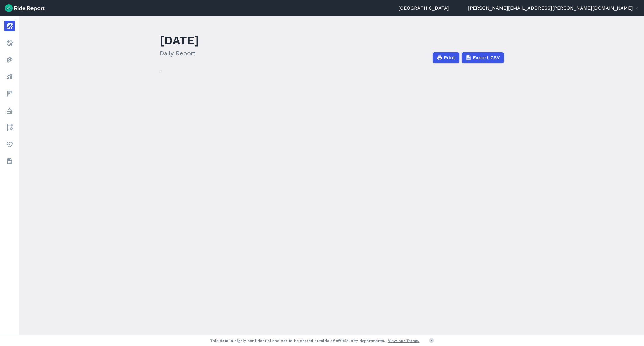 Image resolution: width=644 pixels, height=346 pixels. What do you see at coordinates (10, 144) in the screenshot?
I see `a: Health` at bounding box center [10, 144].